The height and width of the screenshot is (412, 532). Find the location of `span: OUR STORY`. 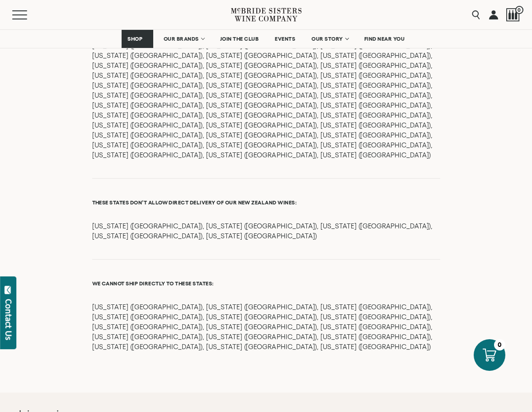

span: OUR STORY is located at coordinates (327, 39).